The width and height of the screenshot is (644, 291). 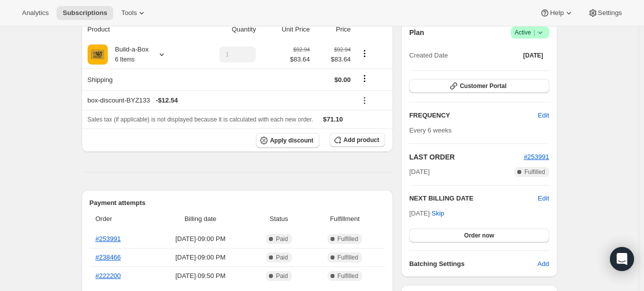 I want to click on button: Customer Portal, so click(x=478, y=86).